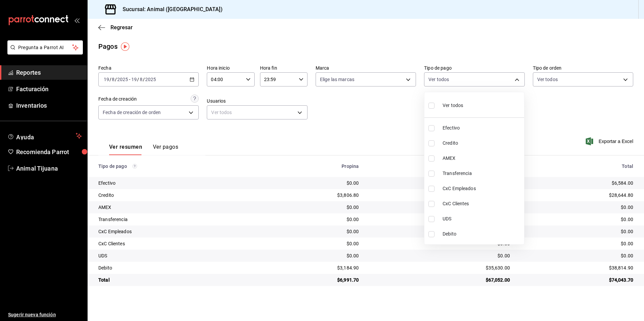 This screenshot has height=321, width=644. Describe the element at coordinates (481, 188) in the screenshot. I see `span: CxC Empleados` at that location.